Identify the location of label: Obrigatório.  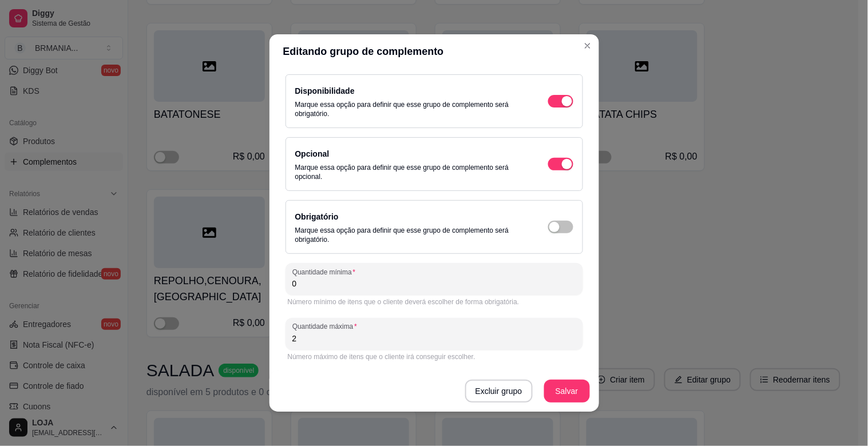
(317, 217).